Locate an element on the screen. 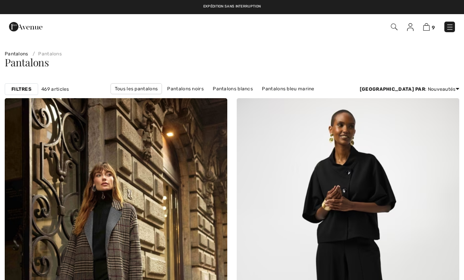 The width and height of the screenshot is (464, 280). img: Mes infos is located at coordinates (410, 27).